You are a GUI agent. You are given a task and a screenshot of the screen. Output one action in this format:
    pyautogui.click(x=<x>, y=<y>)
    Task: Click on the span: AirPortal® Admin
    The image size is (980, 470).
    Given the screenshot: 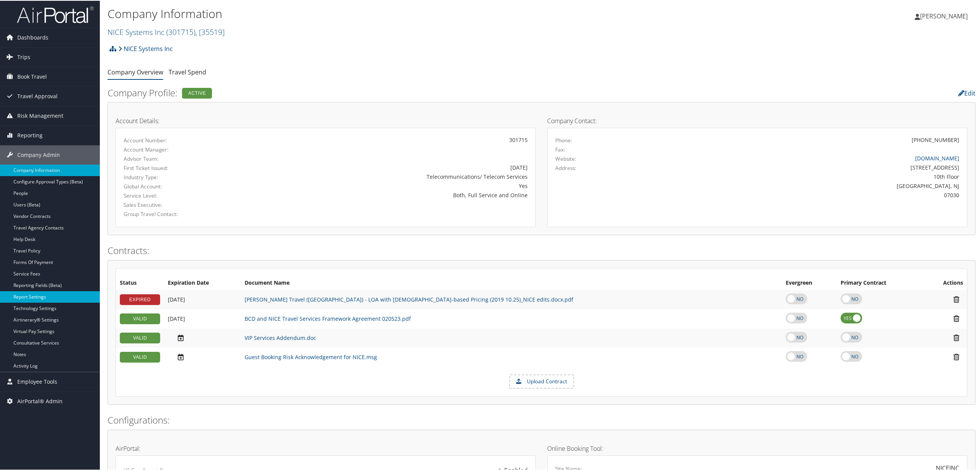 What is the action you would take?
    pyautogui.click(x=40, y=400)
    